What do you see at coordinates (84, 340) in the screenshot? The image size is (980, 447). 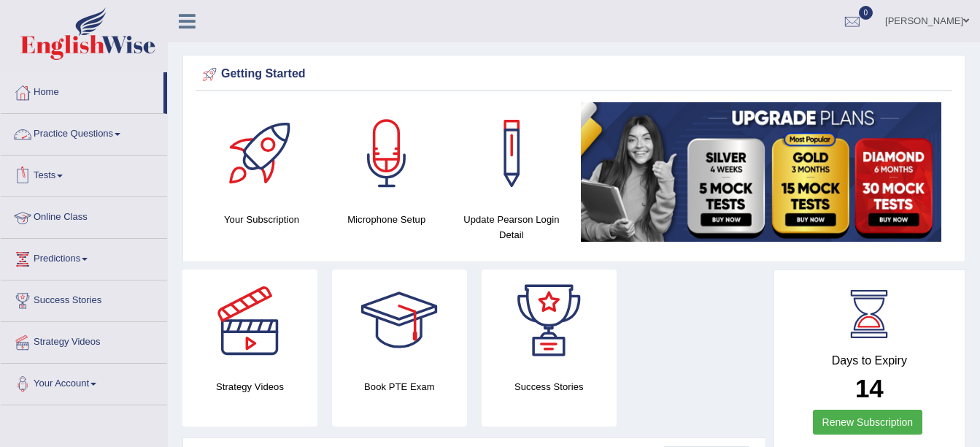 I see `a: Strategy Videos` at bounding box center [84, 340].